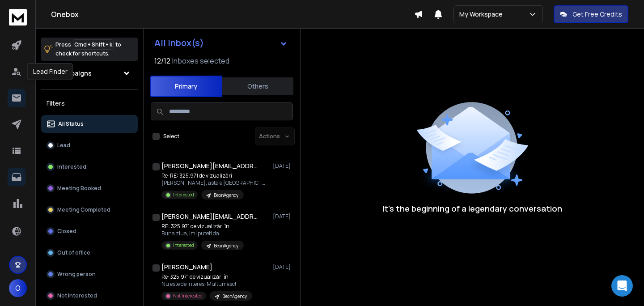 The image size is (644, 306). What do you see at coordinates (89, 124) in the screenshot?
I see `button: All Status` at bounding box center [89, 124].